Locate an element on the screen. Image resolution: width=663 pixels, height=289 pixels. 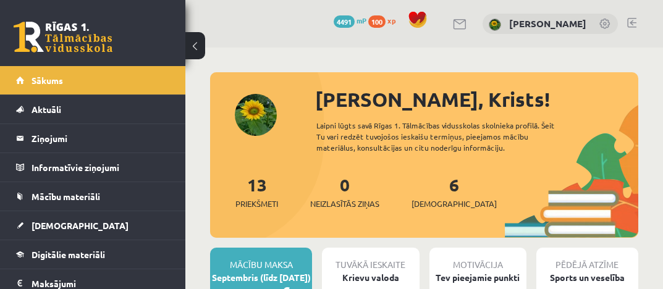
div: Tuvākā ieskaite is located at coordinates (370, 260).